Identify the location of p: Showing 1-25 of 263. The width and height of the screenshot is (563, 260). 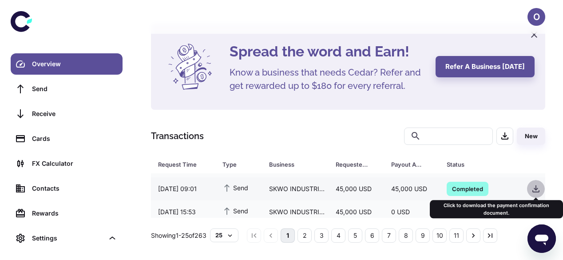
(178, 235).